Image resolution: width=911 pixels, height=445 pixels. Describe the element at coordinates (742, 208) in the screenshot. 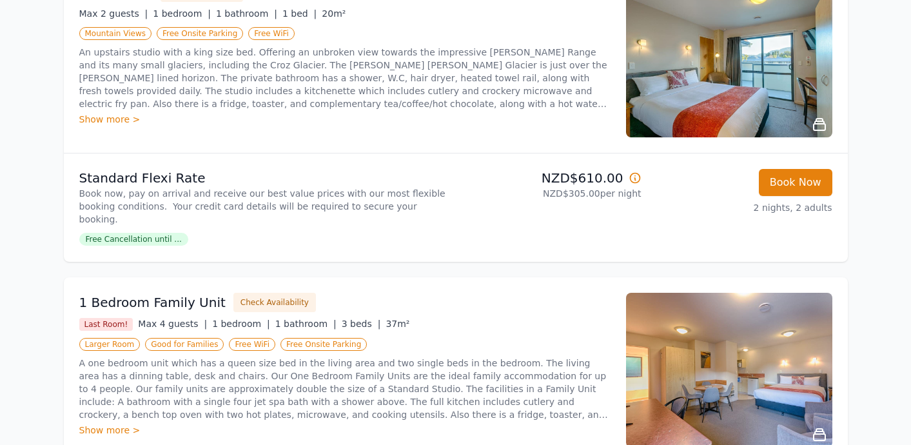

I see `p: 2 nights, 2 adults` at that location.